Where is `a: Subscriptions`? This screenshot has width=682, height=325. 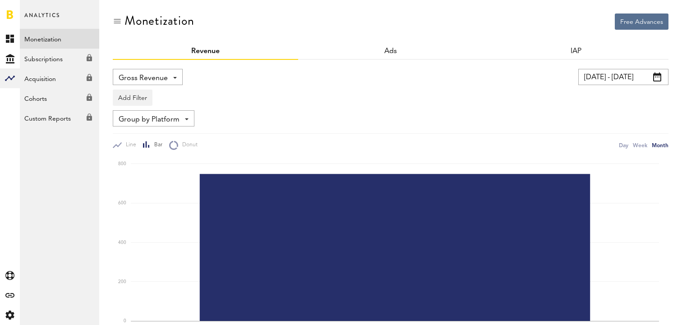
a: Subscriptions is located at coordinates (59, 59).